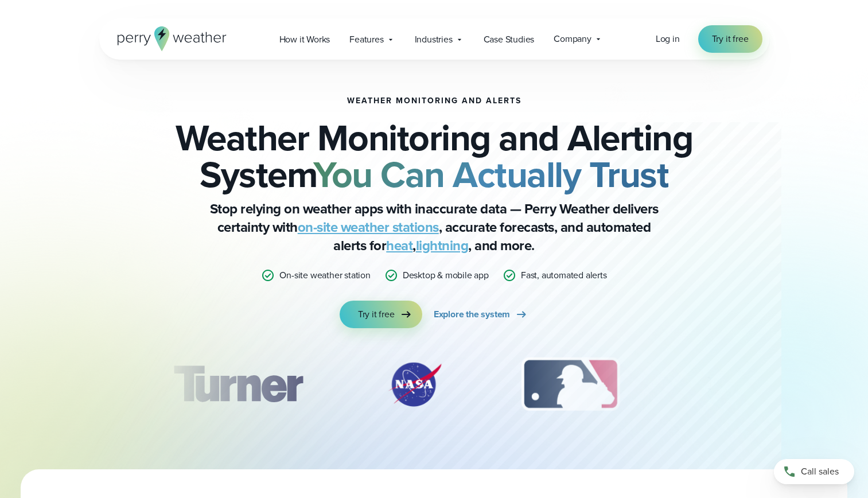 The width and height of the screenshot is (868, 498). What do you see at coordinates (434, 40) in the screenshot?
I see `span: Industries` at bounding box center [434, 40].